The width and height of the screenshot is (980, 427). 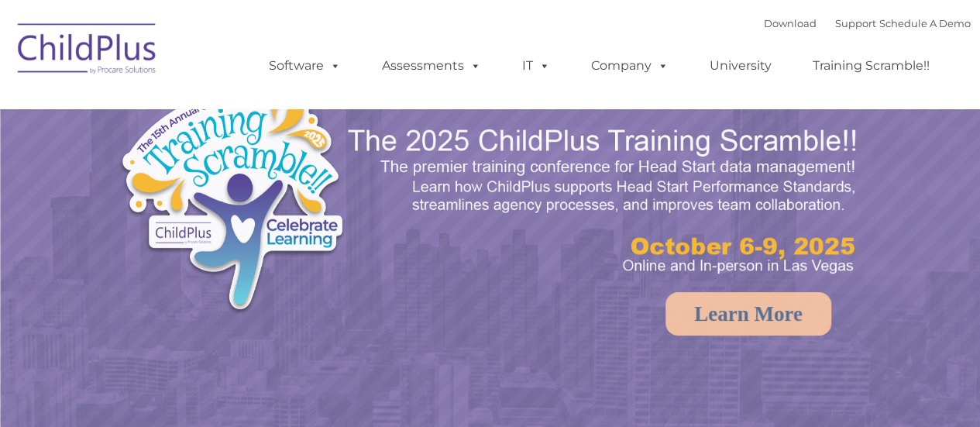 What do you see at coordinates (630, 66) in the screenshot?
I see `a: Company` at bounding box center [630, 66].